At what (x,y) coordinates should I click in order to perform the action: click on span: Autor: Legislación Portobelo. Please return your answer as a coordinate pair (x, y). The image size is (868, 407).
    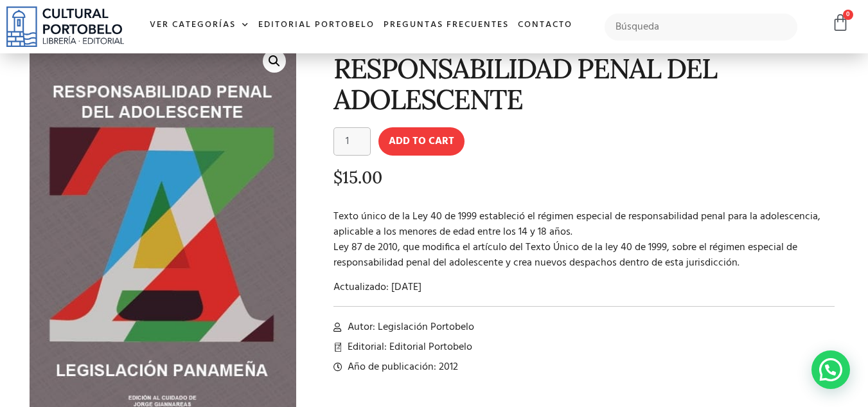
    Looking at the image, I should click on (409, 328).